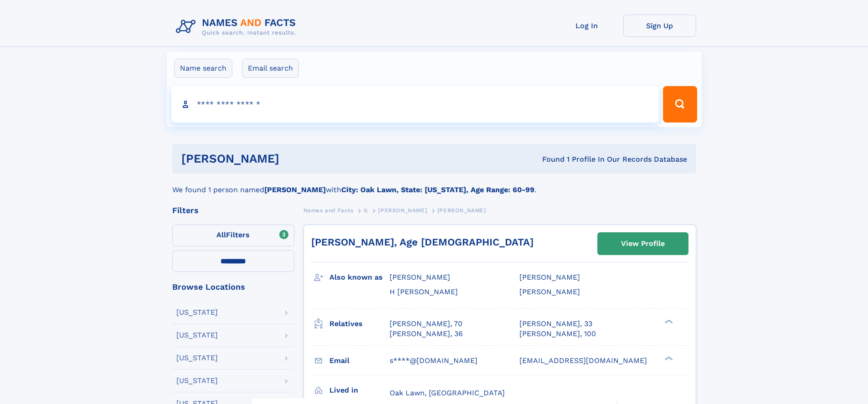 This screenshot has width=868, height=404. What do you see at coordinates (359, 324) in the screenshot?
I see `h3: Relatives` at bounding box center [359, 324].